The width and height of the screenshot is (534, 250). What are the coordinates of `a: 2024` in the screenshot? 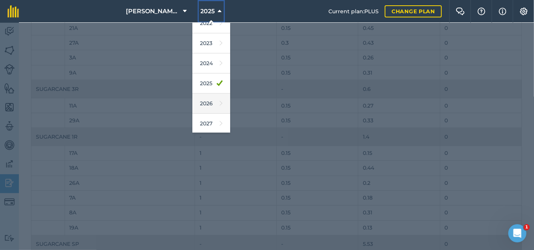 It's located at (211, 63).